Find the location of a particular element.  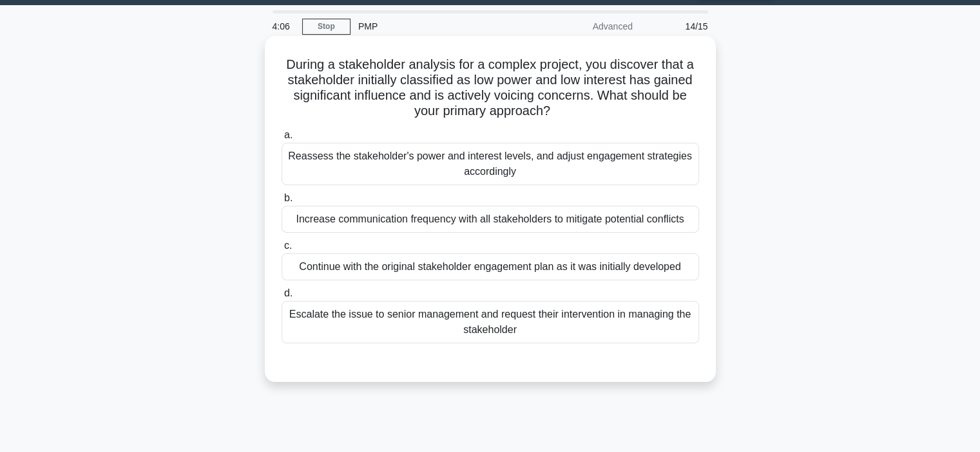

div: Escalate the issue to senior management and request their intervention in managing the stakeholder is located at coordinates (490, 322).